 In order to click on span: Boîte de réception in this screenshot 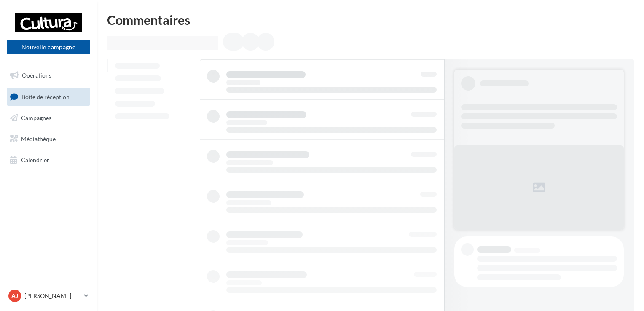, I will do `click(45, 96)`.